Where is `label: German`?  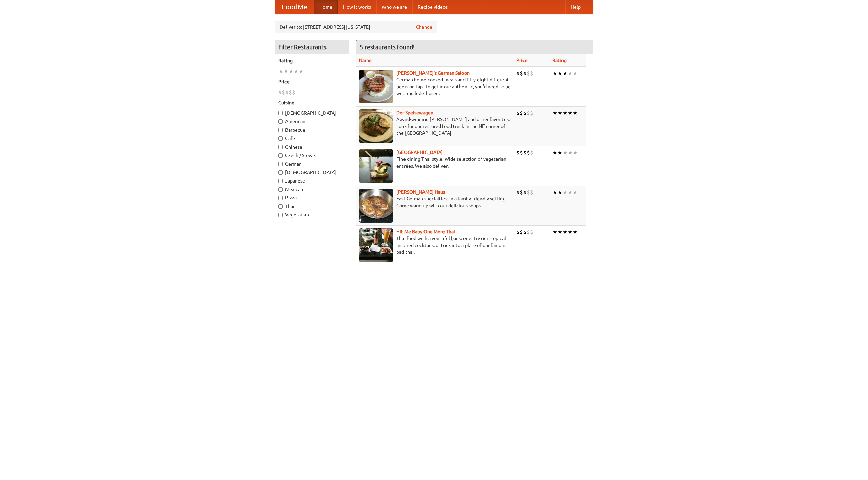 label: German is located at coordinates (312, 164).